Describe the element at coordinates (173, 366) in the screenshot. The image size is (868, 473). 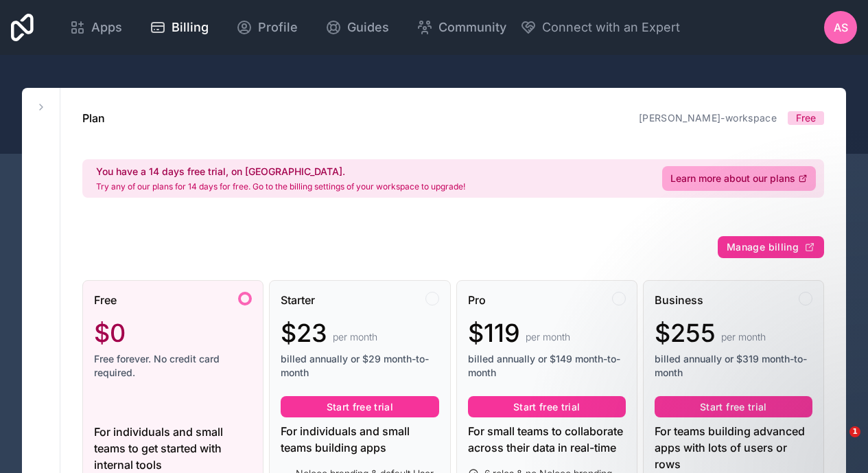
I see `span: Free forever. No credit card required.` at that location.